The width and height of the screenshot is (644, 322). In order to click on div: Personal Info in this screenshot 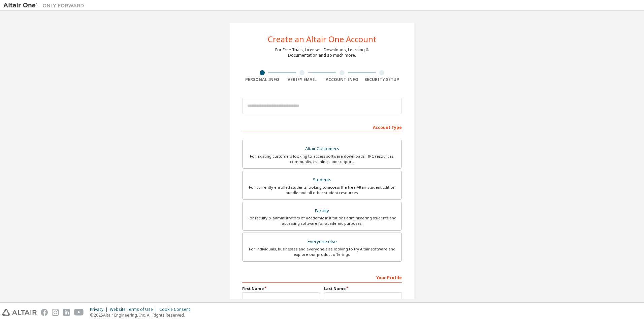, I will do `click(262, 80)`.